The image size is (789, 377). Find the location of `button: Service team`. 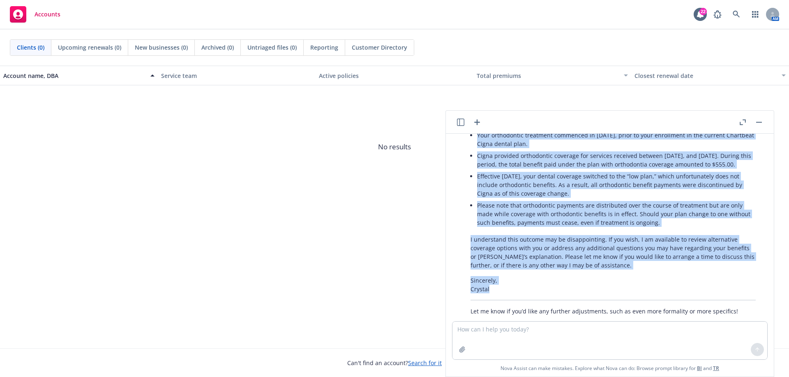

button: Service team is located at coordinates (237, 76).